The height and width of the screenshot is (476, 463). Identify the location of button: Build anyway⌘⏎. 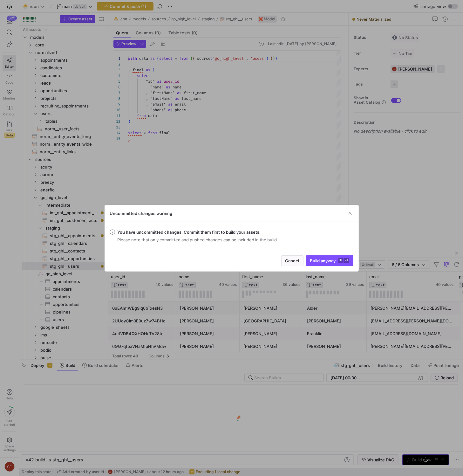
(330, 261).